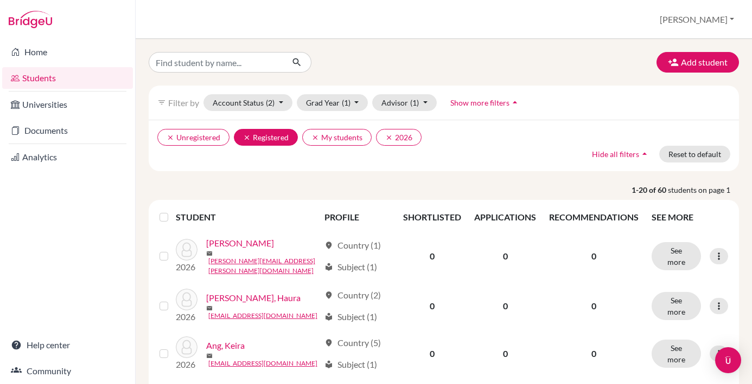 This screenshot has height=384, width=752. Describe the element at coordinates (67, 131) in the screenshot. I see `a: Documents` at that location.